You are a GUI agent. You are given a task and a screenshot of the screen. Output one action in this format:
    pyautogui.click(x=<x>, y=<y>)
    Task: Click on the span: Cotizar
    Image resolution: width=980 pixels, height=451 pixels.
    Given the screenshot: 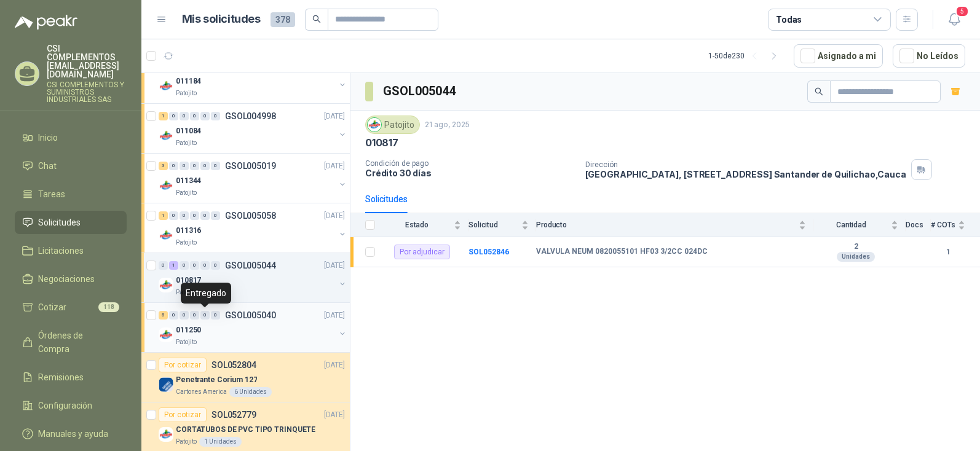 What is the action you would take?
    pyautogui.click(x=52, y=307)
    